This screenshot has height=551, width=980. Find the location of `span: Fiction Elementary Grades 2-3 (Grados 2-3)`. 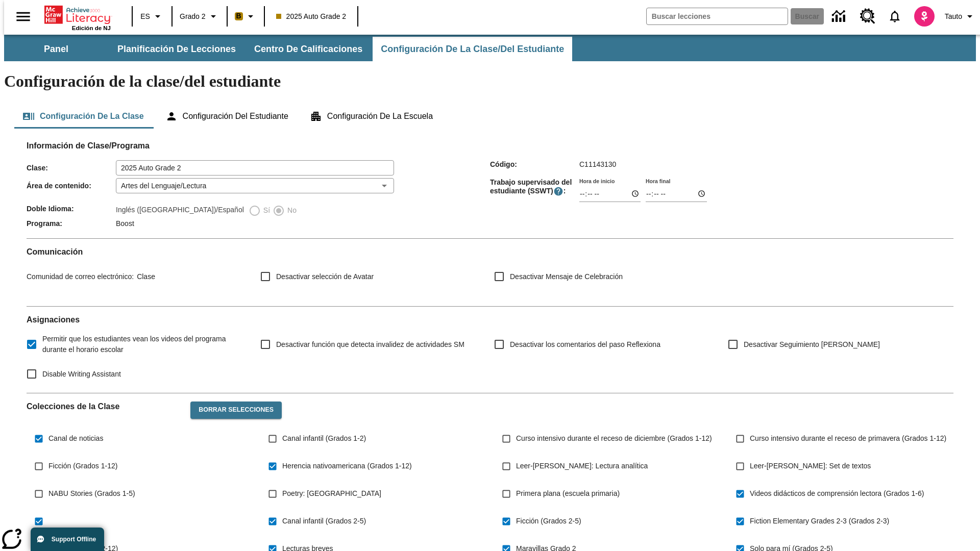

span: Fiction Elementary Grades 2-3 (Grados 2-3) is located at coordinates (819, 521).